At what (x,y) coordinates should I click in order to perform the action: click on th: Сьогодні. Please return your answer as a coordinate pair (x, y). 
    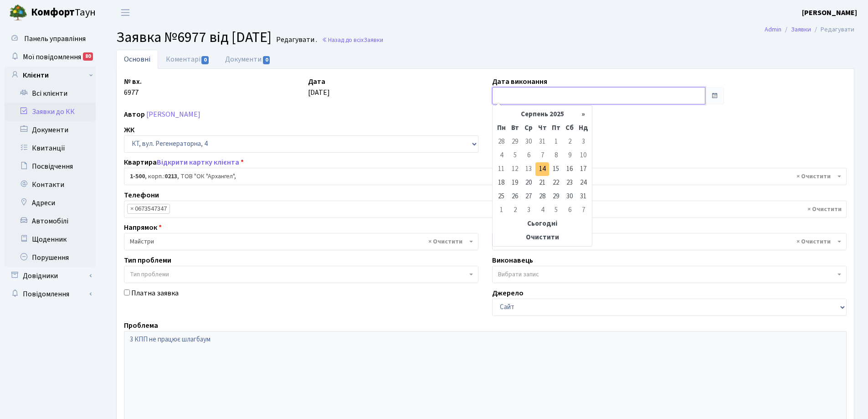
    Looking at the image, I should click on (542, 224).